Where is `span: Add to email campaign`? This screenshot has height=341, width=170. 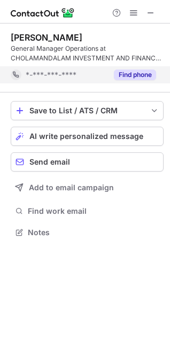 span: Add to email campaign is located at coordinates (71, 188).